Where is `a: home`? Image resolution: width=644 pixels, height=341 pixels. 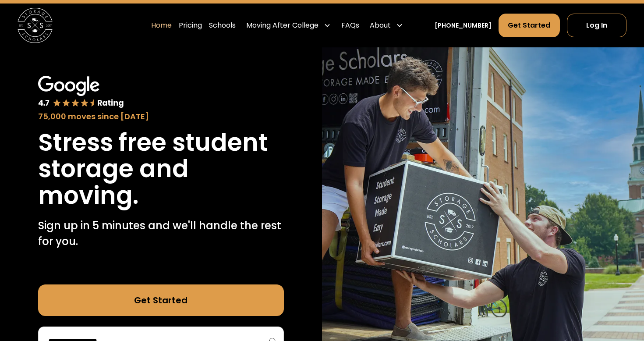
a: home is located at coordinates (35, 25).